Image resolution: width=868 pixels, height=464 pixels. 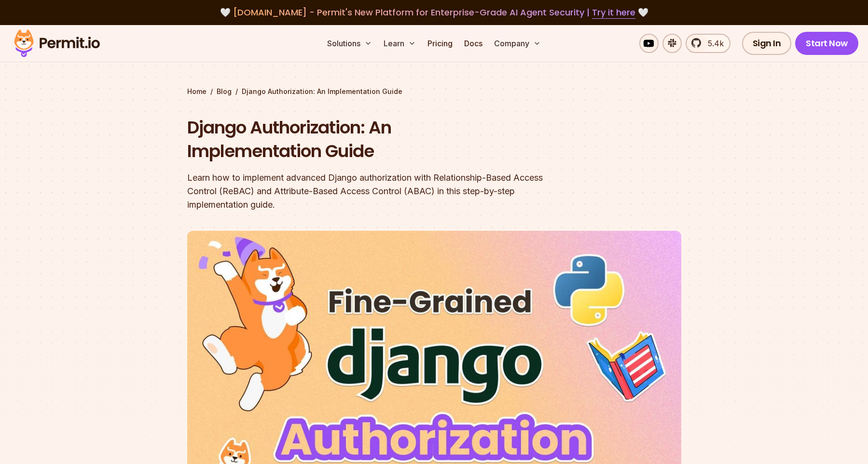 I want to click on a: Pricing, so click(x=440, y=43).